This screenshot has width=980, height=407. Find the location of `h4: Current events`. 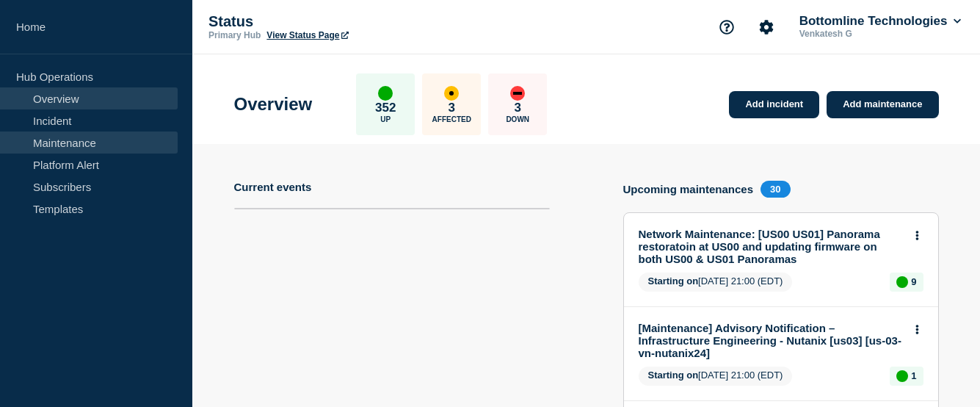

h4: Current events is located at coordinates (273, 186).